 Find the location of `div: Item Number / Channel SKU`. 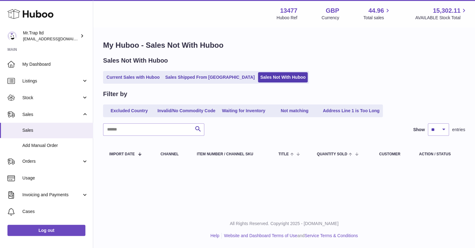

div: Item Number / Channel SKU is located at coordinates (231, 154).